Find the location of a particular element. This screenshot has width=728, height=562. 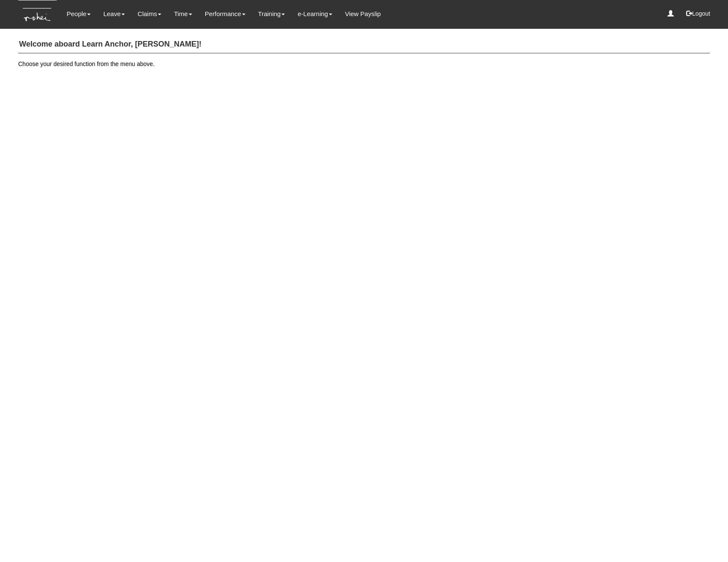

p: Choose your desired function from the menu above. is located at coordinates (364, 64).